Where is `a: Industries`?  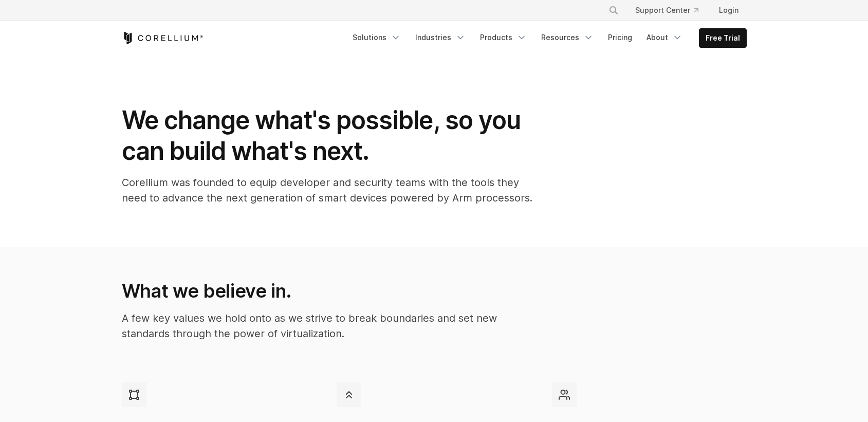
a: Industries is located at coordinates (441, 37).